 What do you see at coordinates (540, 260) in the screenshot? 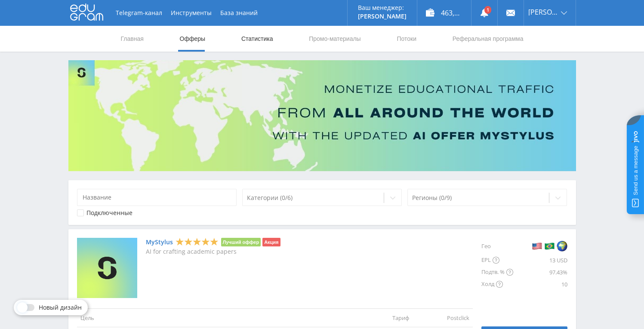
I see `div: 13 USD` at bounding box center [540, 260].